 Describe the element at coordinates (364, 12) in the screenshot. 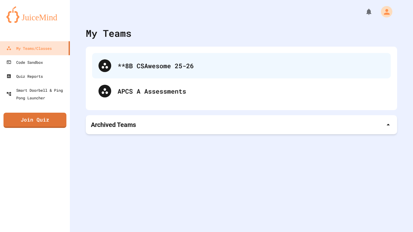

I see `div: My Notifications` at that location.